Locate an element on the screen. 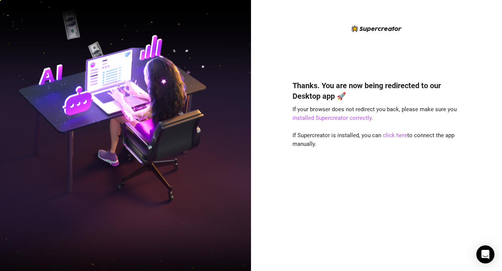 This screenshot has width=502, height=271. a: click here is located at coordinates (395, 135).